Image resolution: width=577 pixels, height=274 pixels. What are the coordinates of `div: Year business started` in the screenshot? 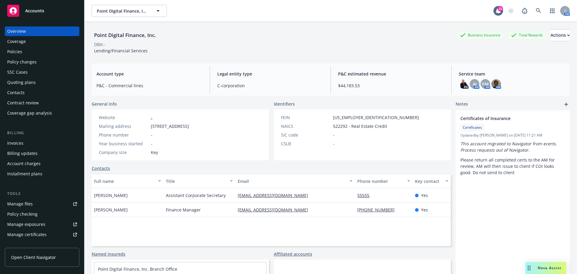 It's located at (123, 143).